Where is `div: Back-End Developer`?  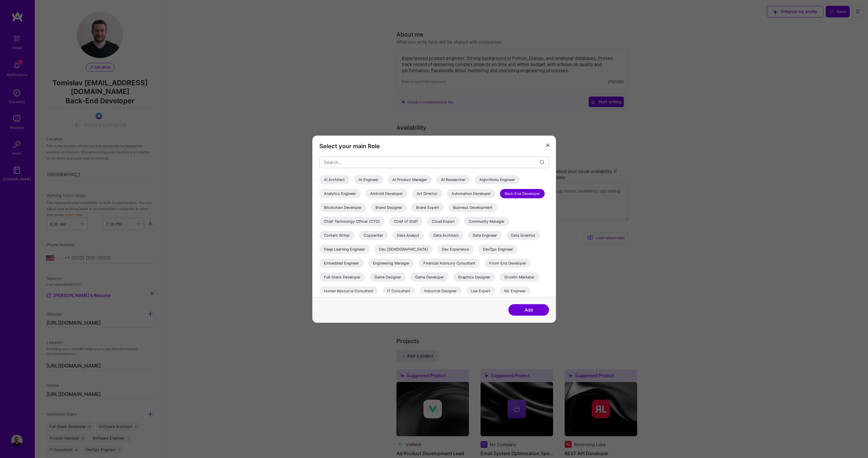 div: Back-End Developer is located at coordinates (522, 193).